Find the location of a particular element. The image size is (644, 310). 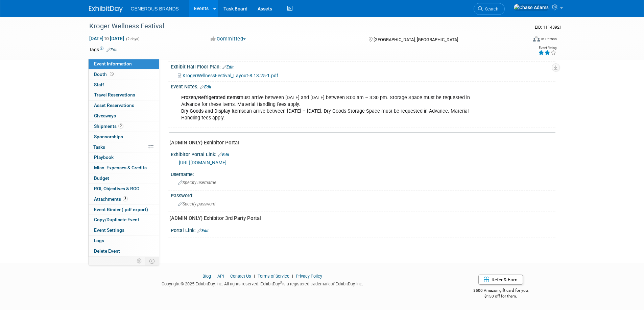

img: Chase Adams is located at coordinates (531, 7).